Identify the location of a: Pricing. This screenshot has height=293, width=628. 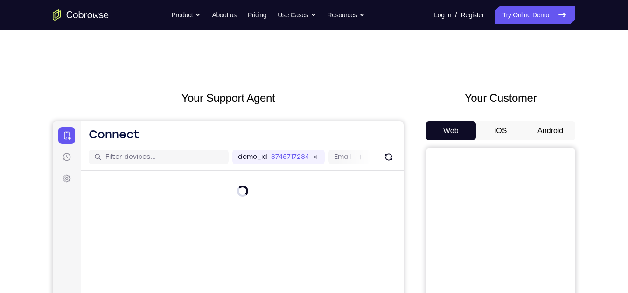
(257, 15).